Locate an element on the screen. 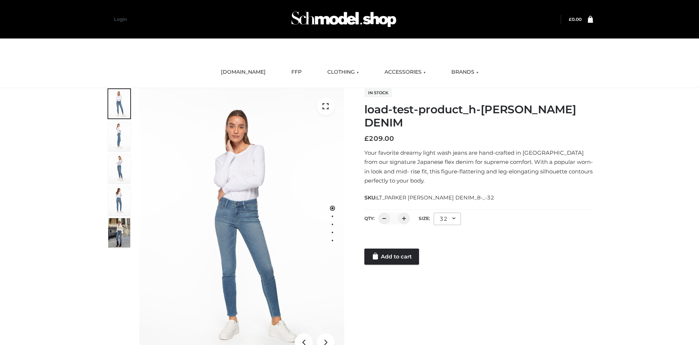  a: BRANDS is located at coordinates (465, 72).